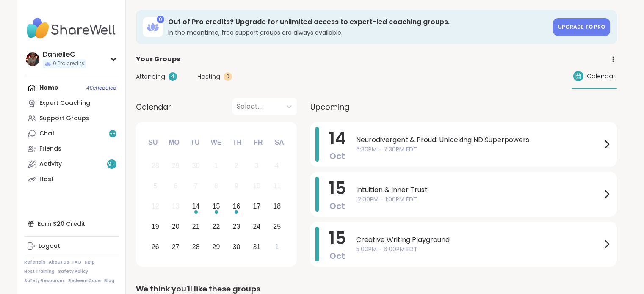 The image size is (644, 294). Describe the element at coordinates (237, 142) in the screenshot. I see `div: Th` at that location.